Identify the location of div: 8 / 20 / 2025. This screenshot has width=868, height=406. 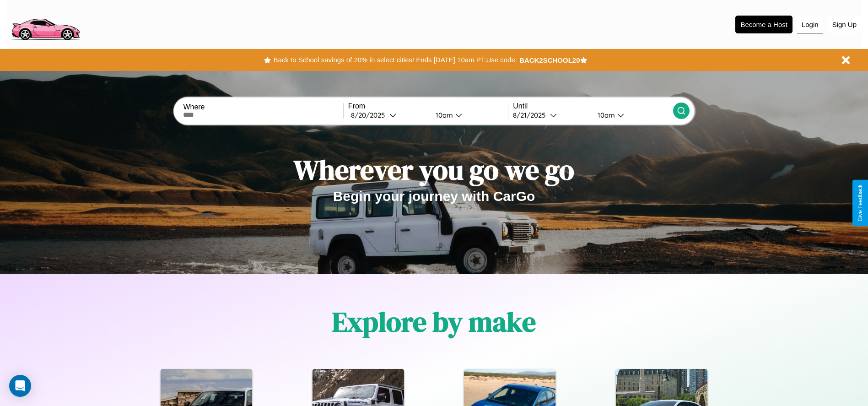
(370, 115).